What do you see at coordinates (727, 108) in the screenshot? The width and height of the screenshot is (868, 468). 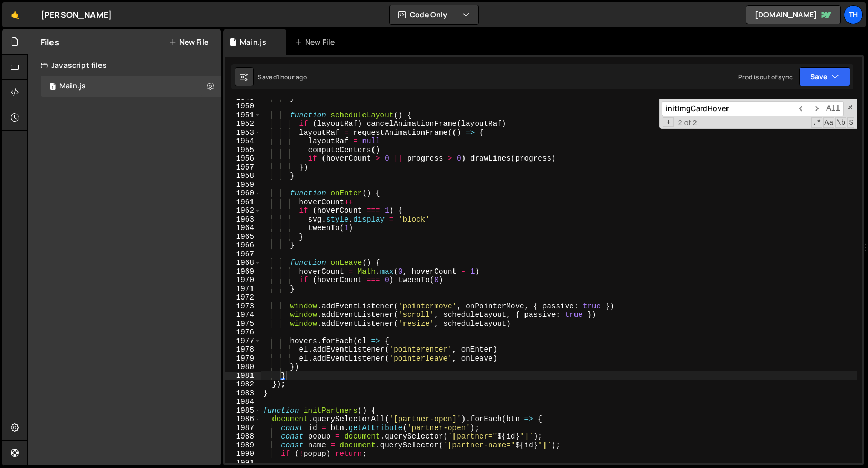 I see `input: Search for` at bounding box center [727, 108].